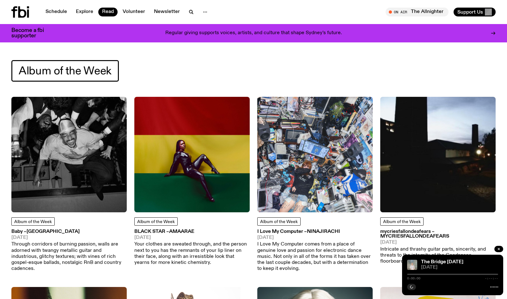 This screenshot has width=507, height=299. Describe the element at coordinates (134, 12) in the screenshot. I see `a: Volunteer` at that location.